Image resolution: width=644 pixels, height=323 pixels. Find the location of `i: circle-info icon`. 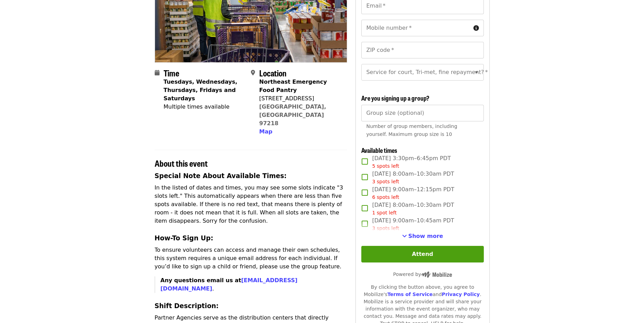

i: circle-info icon is located at coordinates (476, 28).